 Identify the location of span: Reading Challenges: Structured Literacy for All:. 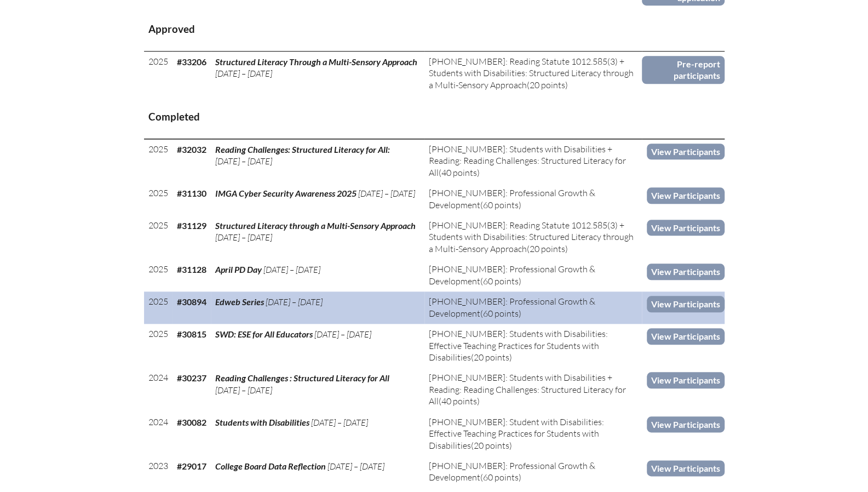
(302, 149).